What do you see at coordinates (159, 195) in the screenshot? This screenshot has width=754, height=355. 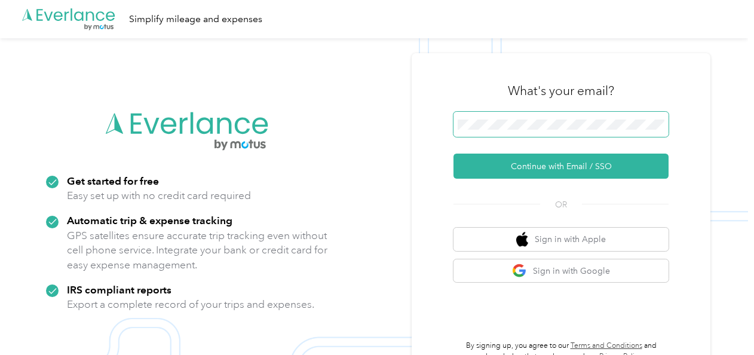 I see `p: Easy set up with no credit card required` at bounding box center [159, 195].